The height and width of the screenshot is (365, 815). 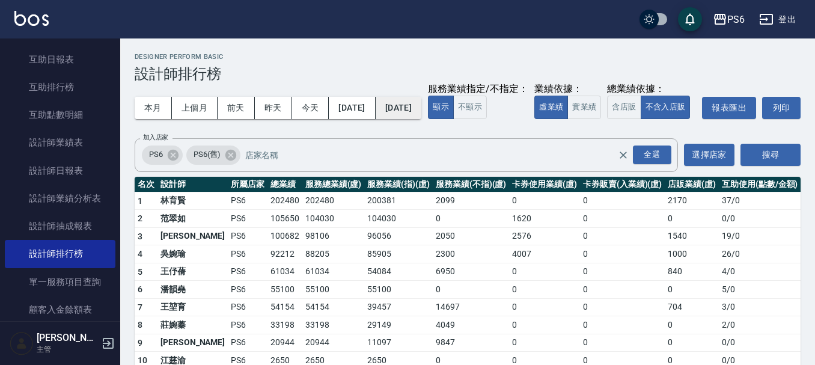 What do you see at coordinates (334, 185) in the screenshot?
I see `th: 服務總業績(虛)` at bounding box center [334, 185].